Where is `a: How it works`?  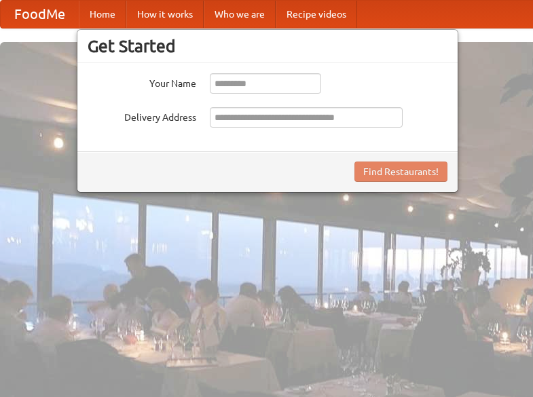
a: How it works is located at coordinates (165, 14).